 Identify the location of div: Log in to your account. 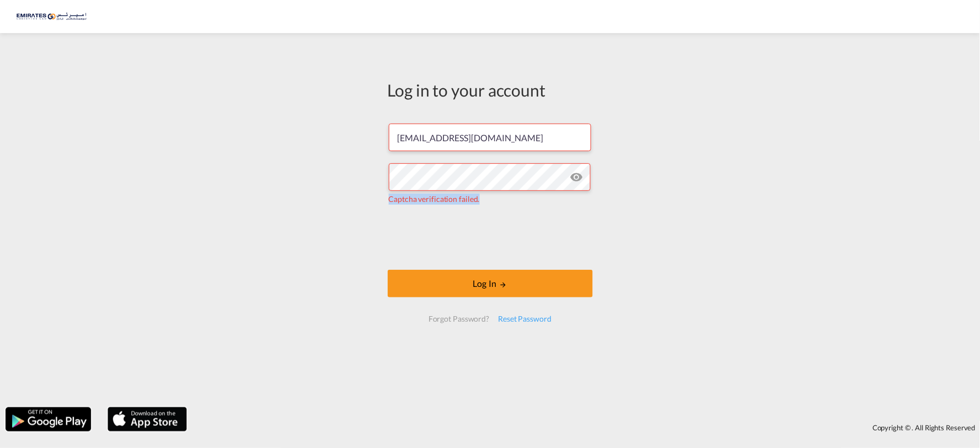
(490, 90).